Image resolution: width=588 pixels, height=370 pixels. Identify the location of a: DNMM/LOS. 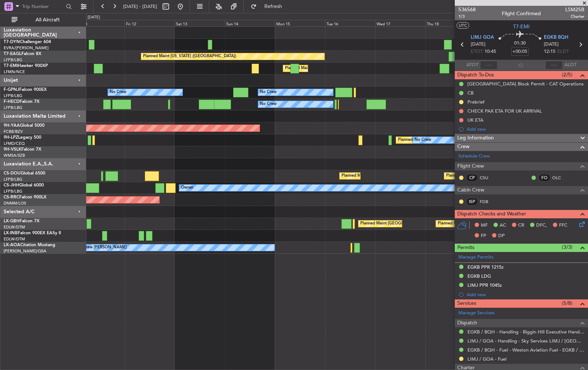
(15, 203).